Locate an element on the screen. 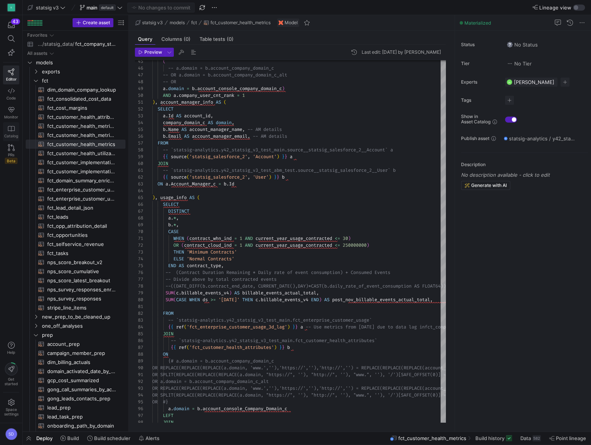 This screenshot has height=445, width=591. span: 1 is located at coordinates (244, 95).